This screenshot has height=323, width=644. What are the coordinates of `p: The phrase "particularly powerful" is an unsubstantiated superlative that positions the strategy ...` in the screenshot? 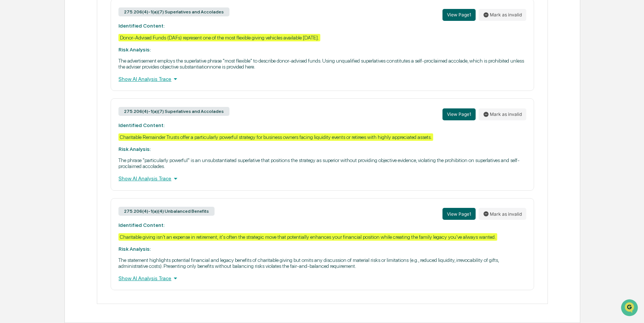 It's located at (322, 163).